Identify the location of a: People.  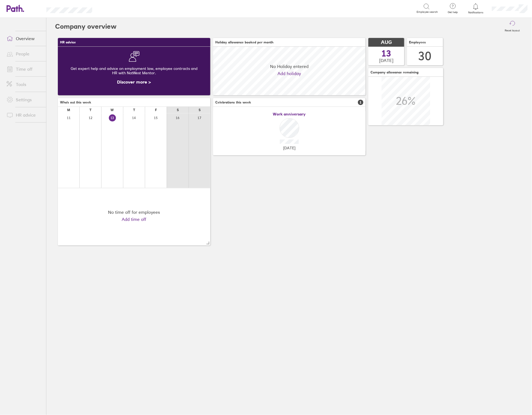
(24, 54).